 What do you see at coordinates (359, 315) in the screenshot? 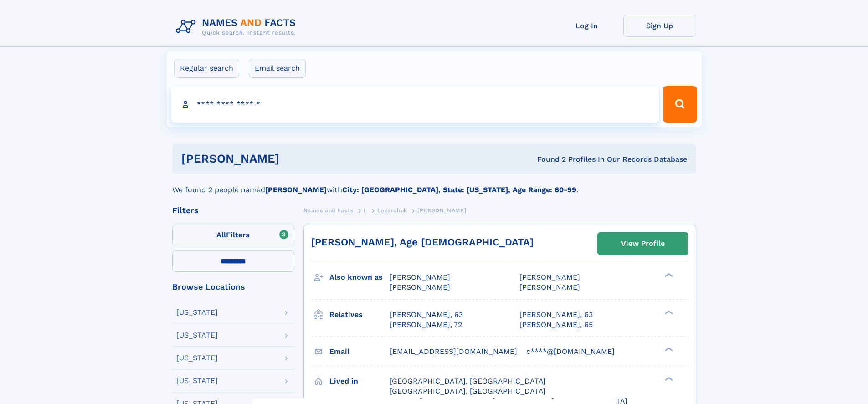
I see `h3: Relatives` at bounding box center [359, 315].